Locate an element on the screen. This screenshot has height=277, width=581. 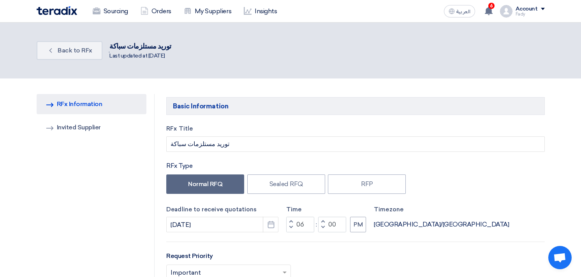
input: Minutes is located at coordinates (332, 225).